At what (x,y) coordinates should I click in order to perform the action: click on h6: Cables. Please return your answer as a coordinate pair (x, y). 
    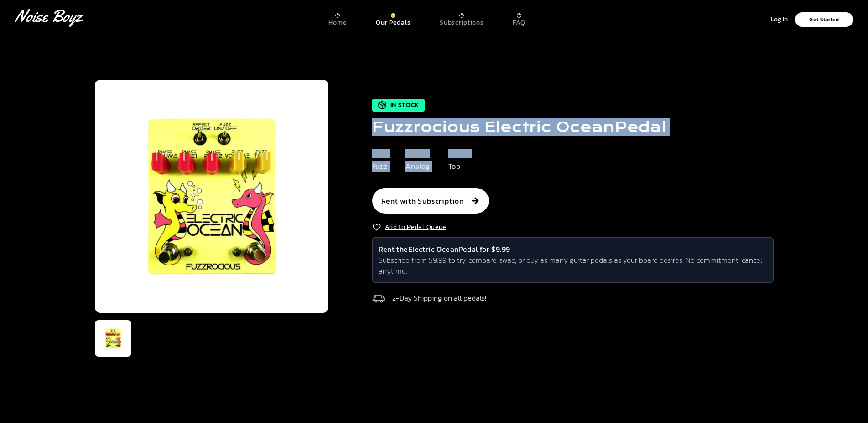
    Looking at the image, I should click on (459, 155).